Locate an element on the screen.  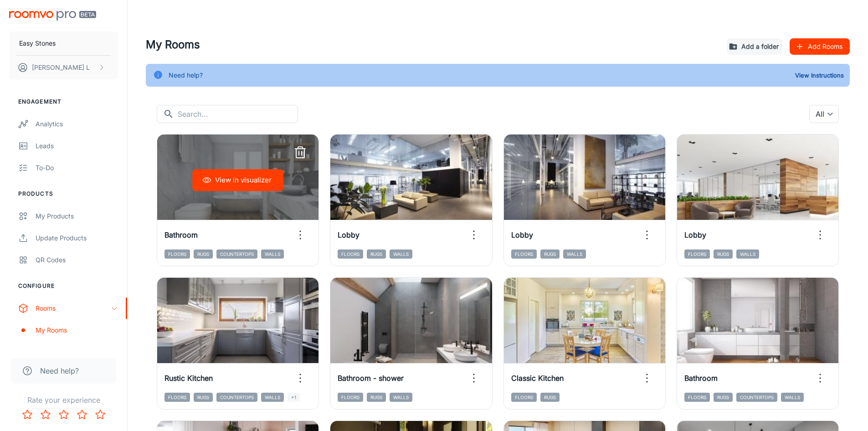
button: Add a folder is located at coordinates (755, 46).